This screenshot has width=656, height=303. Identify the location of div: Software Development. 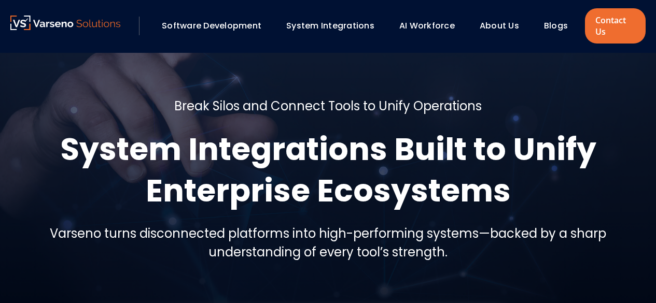
(216, 26).